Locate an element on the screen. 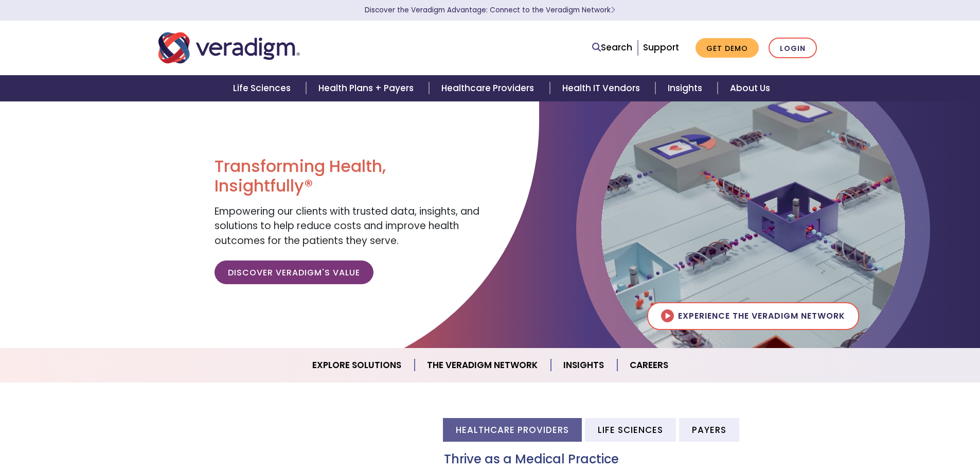  h1: Transforming Health, Insightfully® is located at coordinates (348, 176).